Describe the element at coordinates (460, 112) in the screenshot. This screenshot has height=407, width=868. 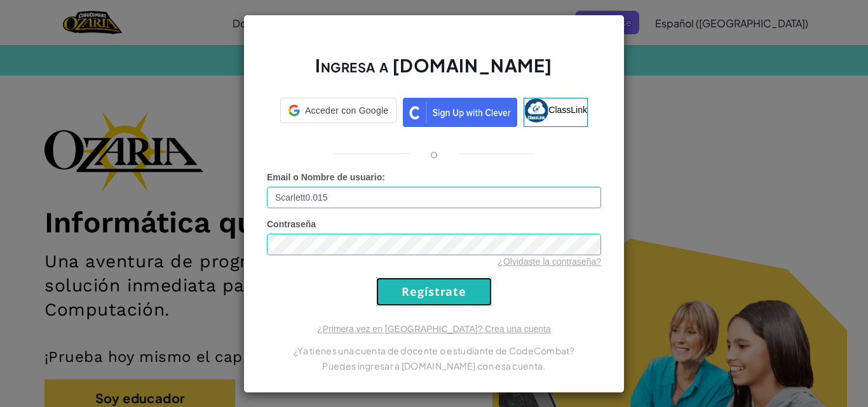
I see `img: clever_sso_button@2x.png` at that location.